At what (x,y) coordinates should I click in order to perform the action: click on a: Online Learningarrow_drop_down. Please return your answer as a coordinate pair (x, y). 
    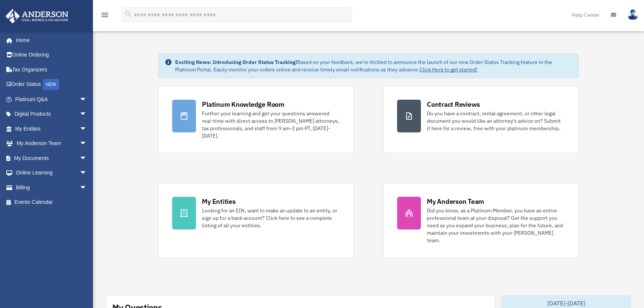
    Looking at the image, I should click on (52, 173).